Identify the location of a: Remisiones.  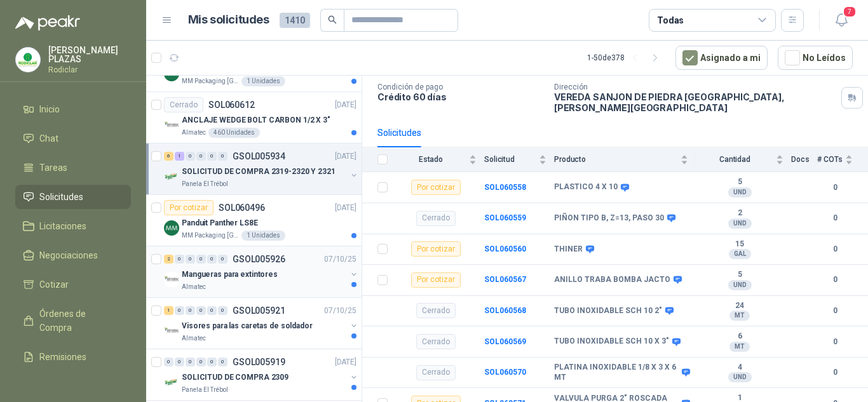
(73, 357).